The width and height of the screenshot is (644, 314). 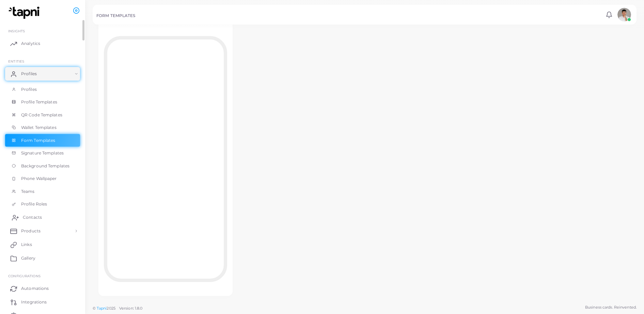 I want to click on a: Automations, so click(x=43, y=289).